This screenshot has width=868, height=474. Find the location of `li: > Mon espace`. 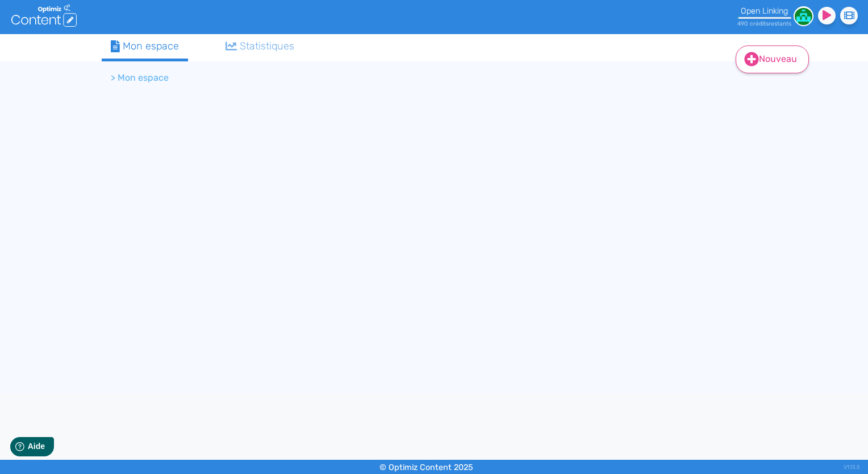

li: > Mon espace is located at coordinates (140, 78).